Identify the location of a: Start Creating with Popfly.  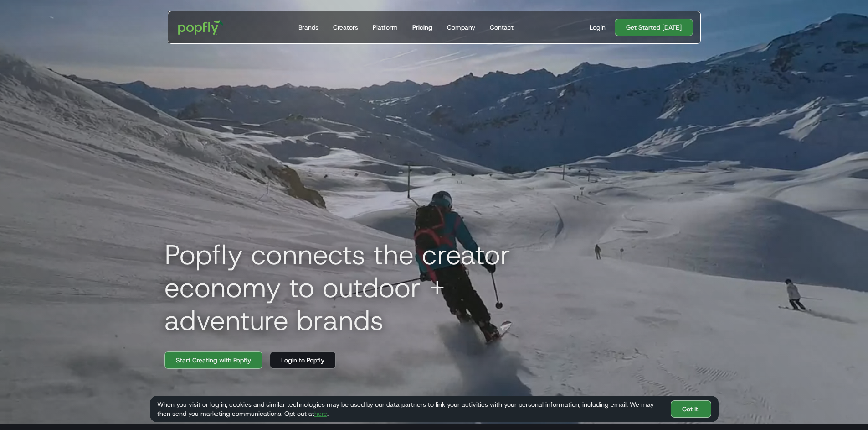
(213, 360).